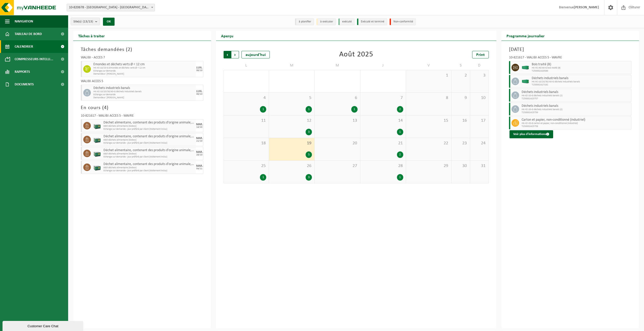 This screenshot has height=331, width=644. Describe the element at coordinates (24, 47) in the screenshot. I see `span: Calendrier` at that location.